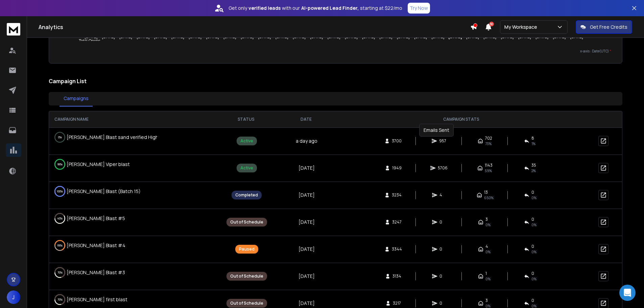 The height and width of the screenshot is (308, 644). I want to click on th: STATUS, so click(246, 120).